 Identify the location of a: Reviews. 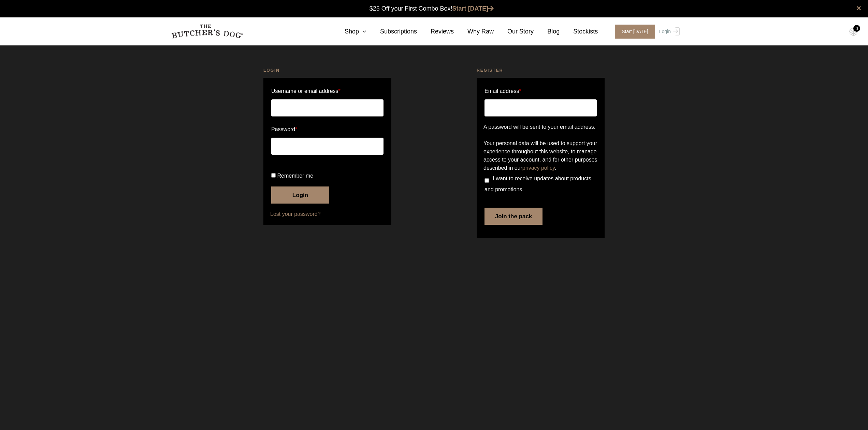
(435, 32).